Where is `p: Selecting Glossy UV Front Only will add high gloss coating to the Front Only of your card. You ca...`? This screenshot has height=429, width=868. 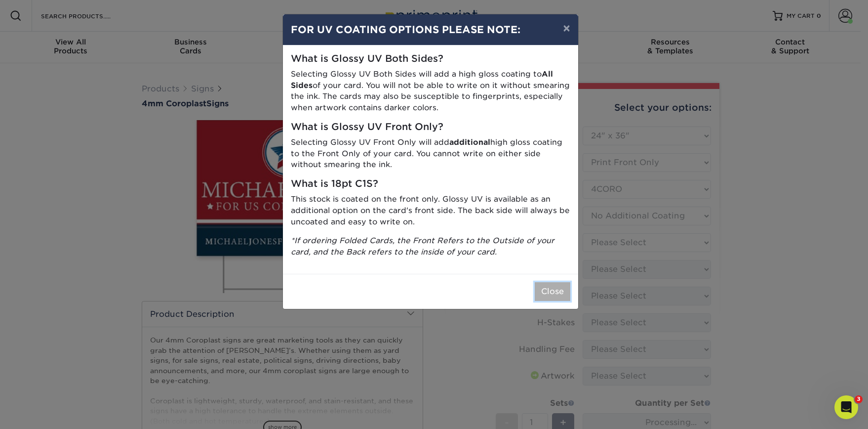
p: Selecting Glossy UV Front Only will add high gloss coating to the Front Only of your card. You ca... is located at coordinates (431, 154).